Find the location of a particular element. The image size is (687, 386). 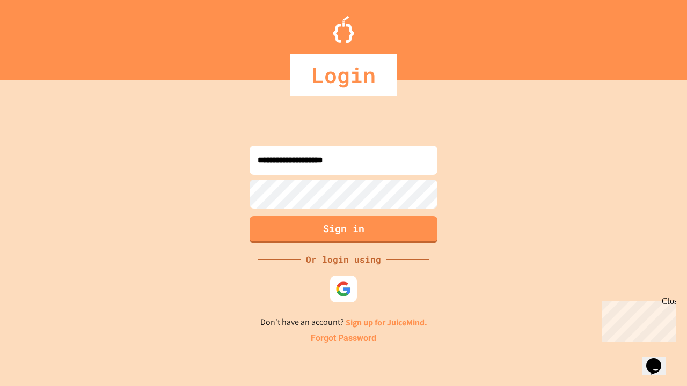

img: Logo.svg is located at coordinates (343, 30).